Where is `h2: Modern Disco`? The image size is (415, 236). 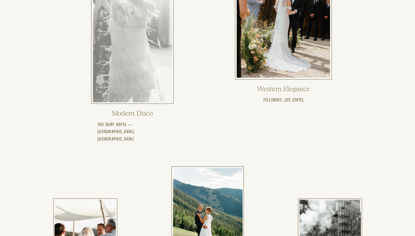 h2: Modern Disco is located at coordinates (132, 113).